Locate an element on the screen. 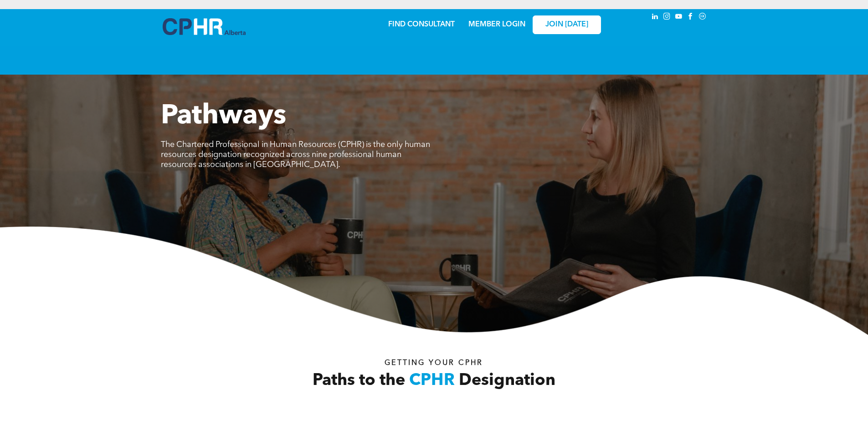  span: CPHR is located at coordinates (432, 381).